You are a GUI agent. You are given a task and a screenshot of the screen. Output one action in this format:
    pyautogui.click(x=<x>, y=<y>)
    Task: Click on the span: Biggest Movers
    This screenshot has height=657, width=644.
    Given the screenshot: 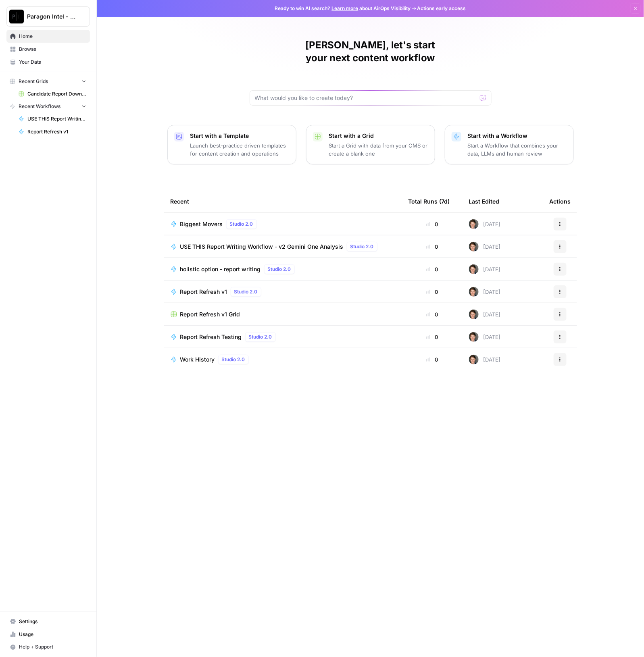 What is the action you would take?
    pyautogui.click(x=202, y=224)
    